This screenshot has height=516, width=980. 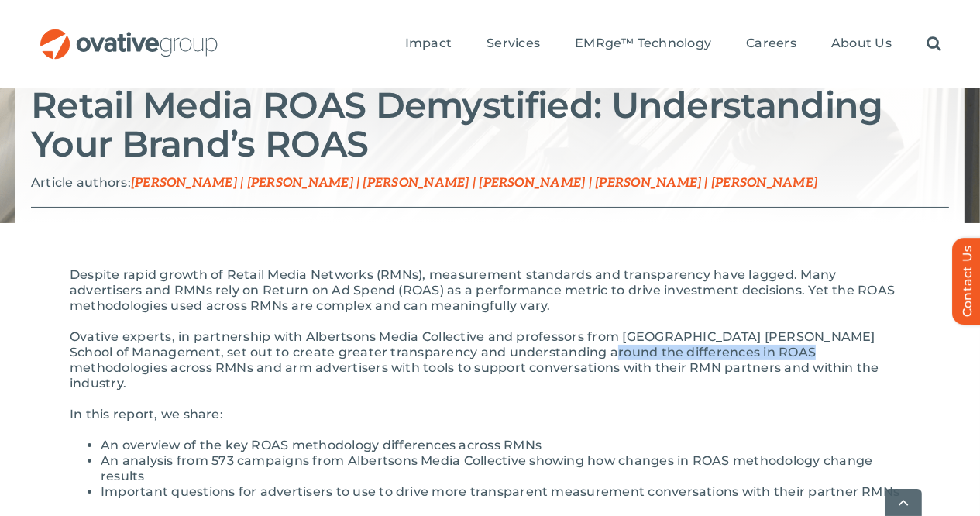 What do you see at coordinates (490, 125) in the screenshot?
I see `h2: Retail Media ROAS Demystified: Understanding Your Brand’s ROAS` at bounding box center [490, 125].